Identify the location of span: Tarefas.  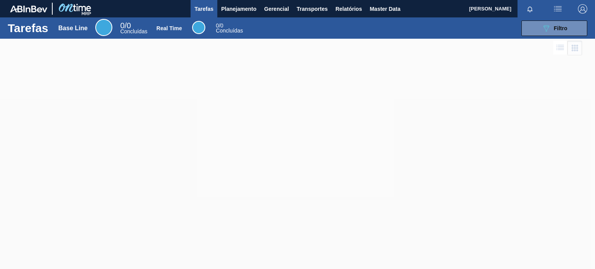
(204, 9).